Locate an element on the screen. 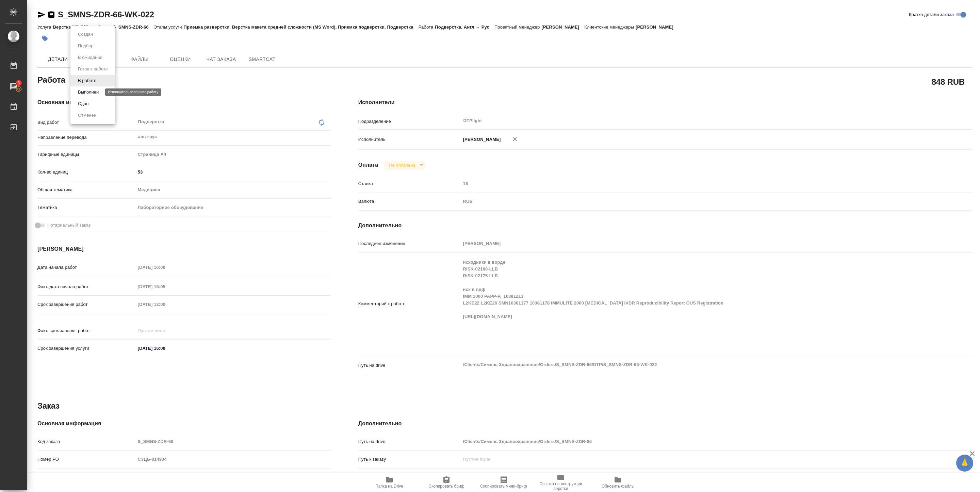 This screenshot has width=980, height=492. button: Подбор is located at coordinates (86, 46).